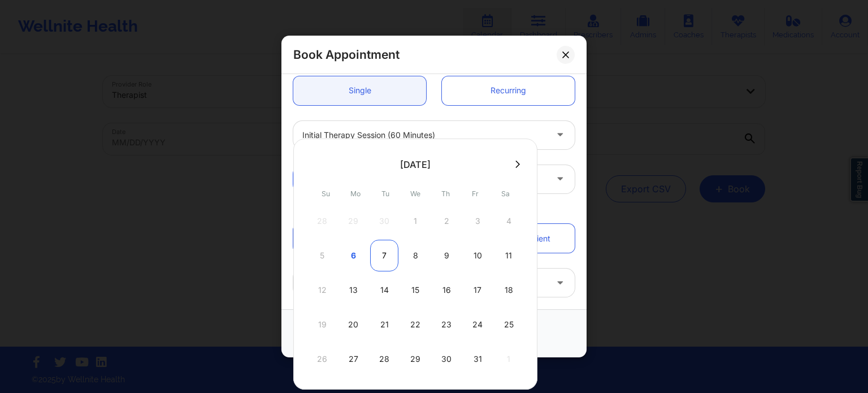  I want to click on div: Wed Oct 22 2025, so click(415, 325).